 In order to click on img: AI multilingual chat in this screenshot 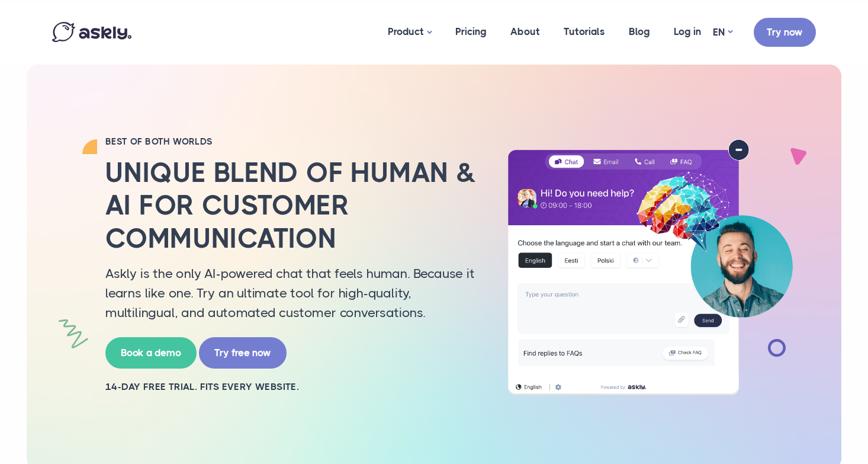, I will do `click(650, 267)`.